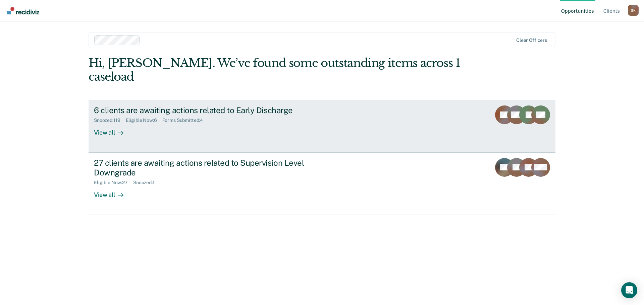 This screenshot has width=644, height=305. Describe the element at coordinates (634, 10) in the screenshot. I see `div: S K` at that location.